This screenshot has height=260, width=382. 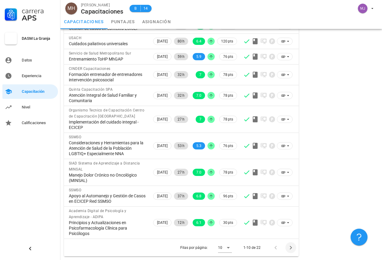 I want to click on span: 6.1, so click(x=199, y=223).